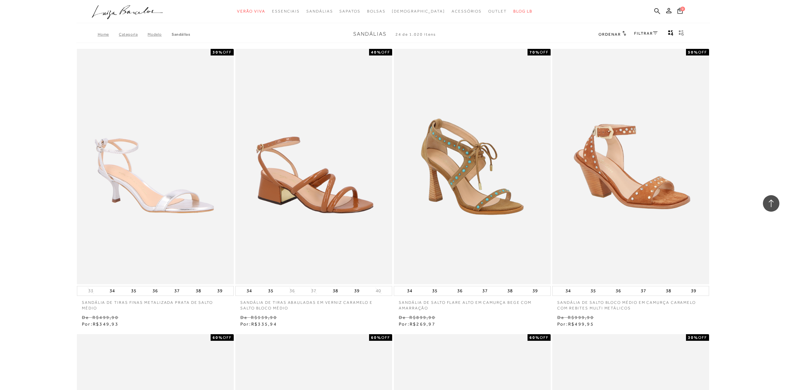 This screenshot has height=390, width=786. I want to click on img: SANDÁLIA DE TIRAS FINAS METALIZADA PRATA DE SALTO MÉDIO, so click(155, 166).